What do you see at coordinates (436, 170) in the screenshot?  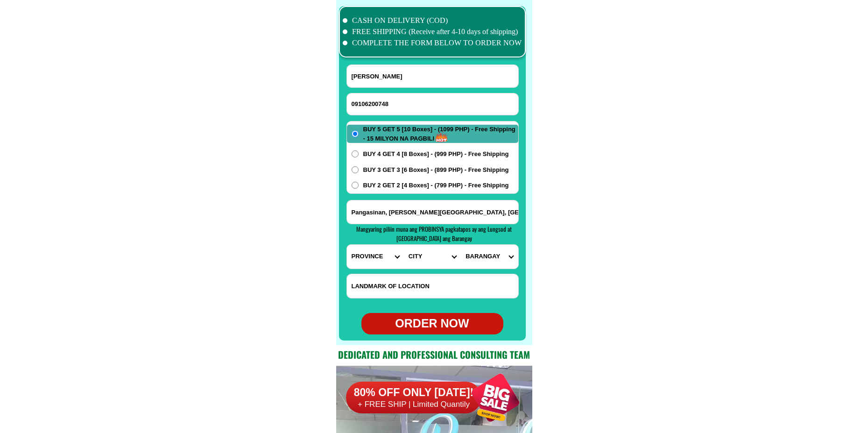 I see `span: BUY 3 GET 3 [6 Boxes] - (899 PHP) - Free Shipping` at bounding box center [436, 170].